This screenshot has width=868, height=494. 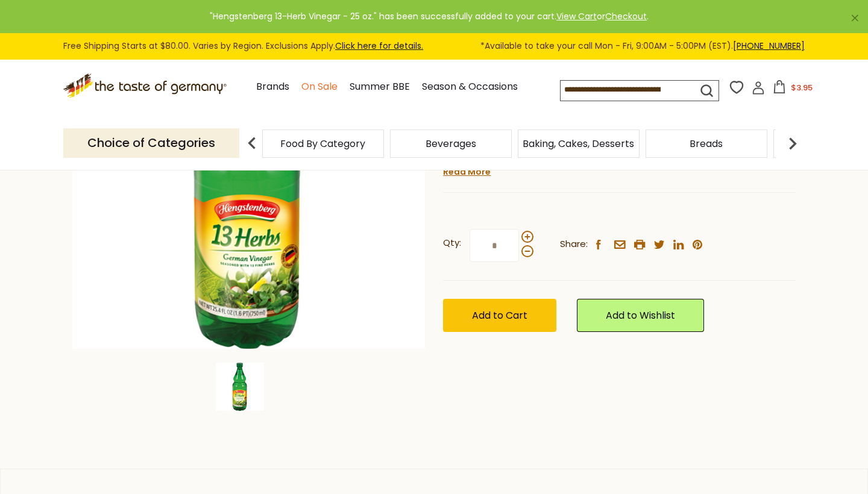 I want to click on a: On Sale, so click(x=320, y=87).